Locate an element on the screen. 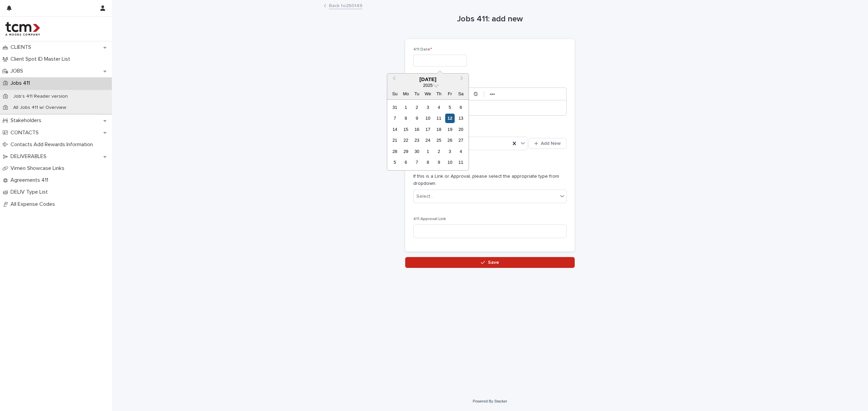 This screenshot has width=868, height=411. p: All Jobs 411 w/ Overview is located at coordinates (39, 108).